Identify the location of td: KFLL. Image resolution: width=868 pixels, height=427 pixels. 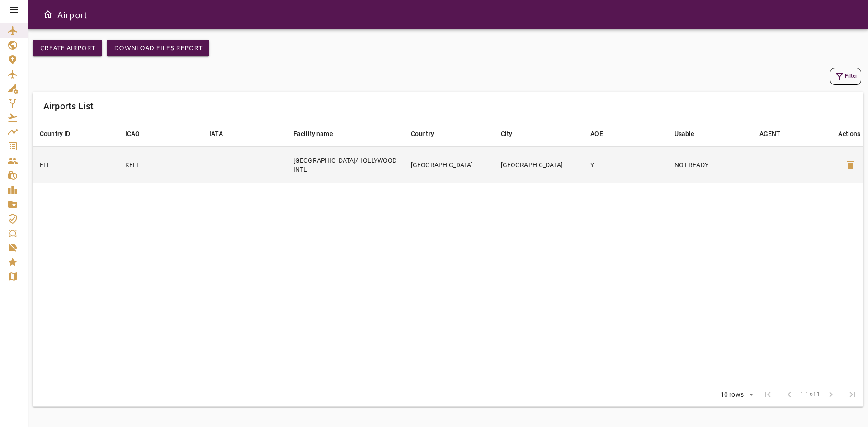
(160, 164).